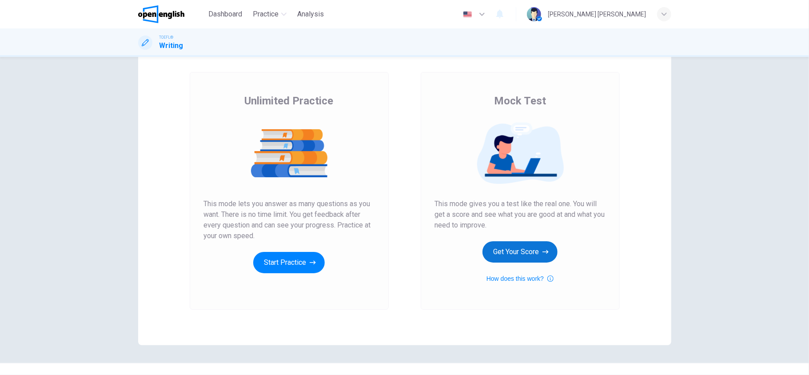 Image resolution: width=809 pixels, height=375 pixels. I want to click on button: Get Your Score, so click(520, 252).